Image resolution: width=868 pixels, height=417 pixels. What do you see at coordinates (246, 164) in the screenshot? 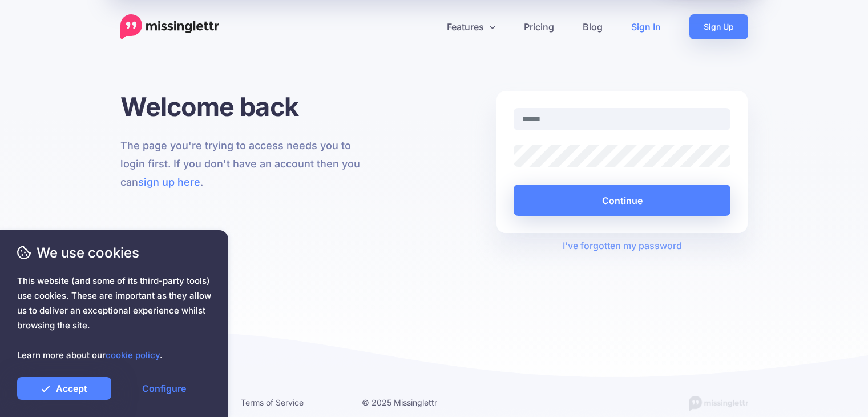
I see `p: The page you're trying to access needs you to login first. If you don't have an account then you ...` at bounding box center [246, 164].